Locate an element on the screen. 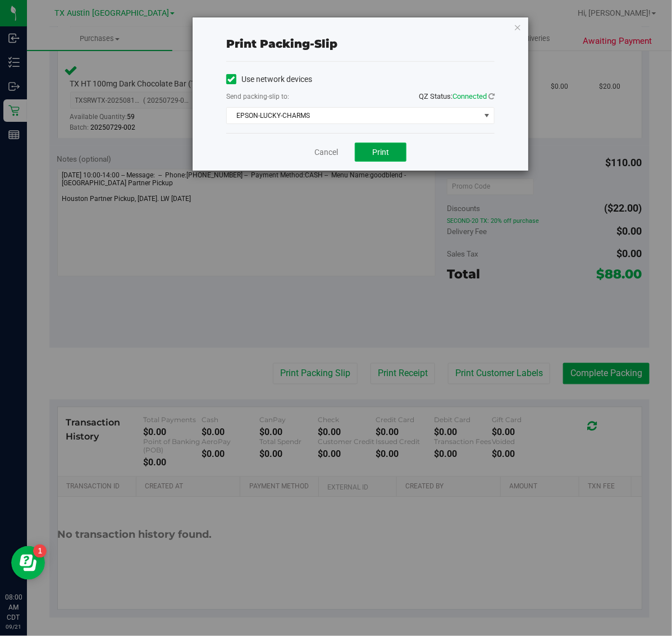  a: Cancel is located at coordinates (326, 152).